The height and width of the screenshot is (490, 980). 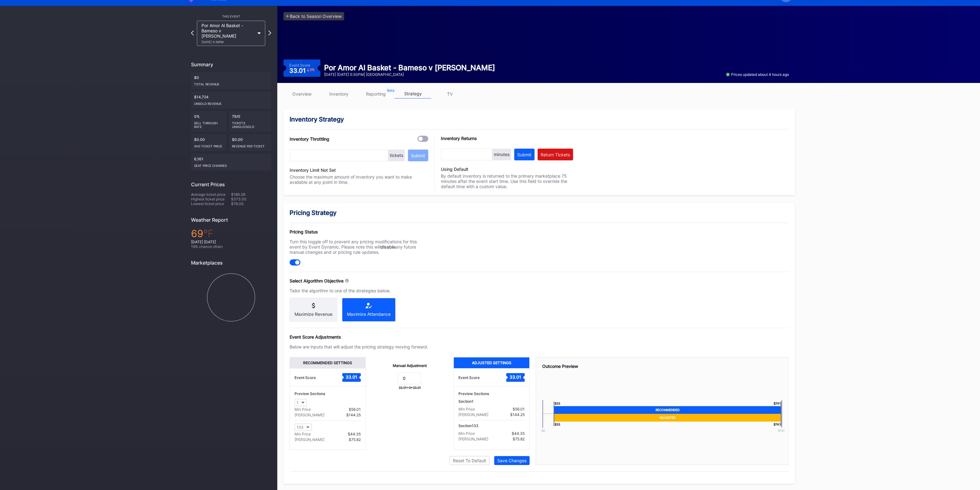 I want to click on div: Return Tickets, so click(x=555, y=154).